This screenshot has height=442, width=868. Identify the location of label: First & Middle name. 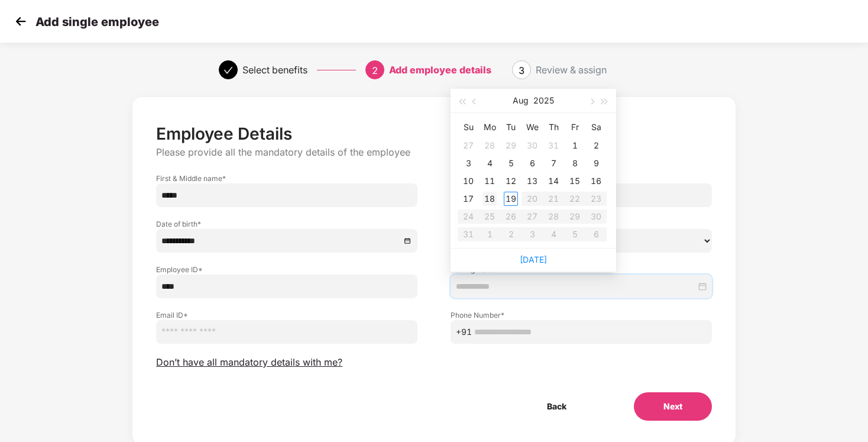
(287, 178).